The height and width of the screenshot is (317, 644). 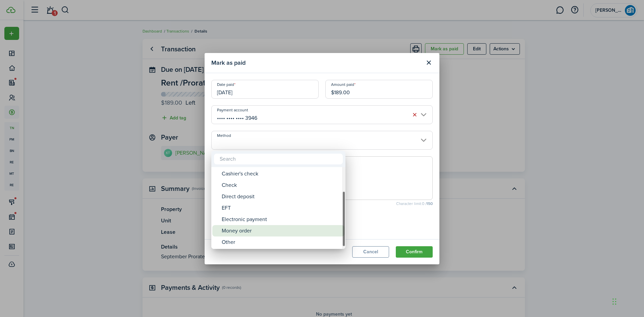 I want to click on div: Other, so click(x=281, y=242).